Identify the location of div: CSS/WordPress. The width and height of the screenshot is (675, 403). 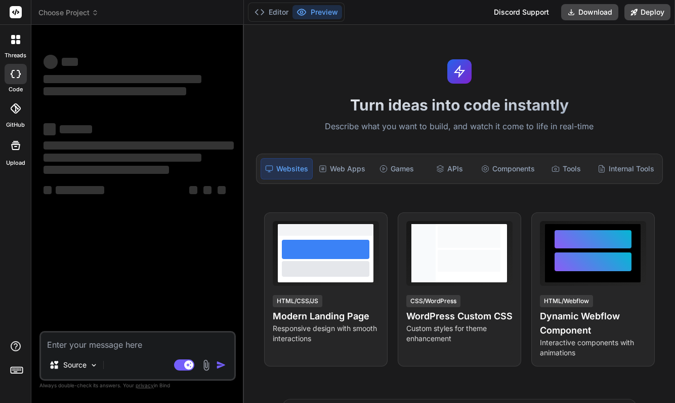
(433, 301).